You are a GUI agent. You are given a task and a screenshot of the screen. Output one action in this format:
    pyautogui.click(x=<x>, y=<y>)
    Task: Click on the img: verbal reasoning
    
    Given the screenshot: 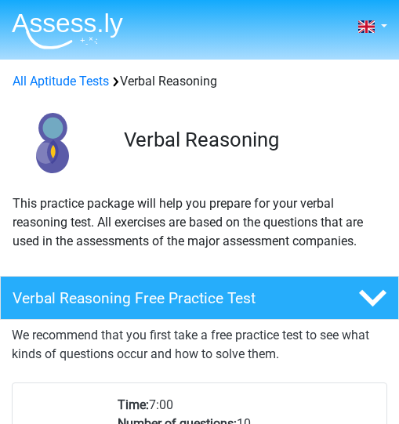 What is the action you would take?
    pyautogui.click(x=52, y=143)
    